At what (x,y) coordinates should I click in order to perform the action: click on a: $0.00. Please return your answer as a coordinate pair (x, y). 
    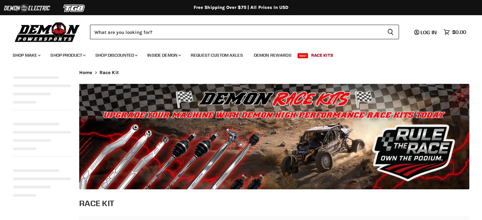
    Looking at the image, I should click on (454, 32).